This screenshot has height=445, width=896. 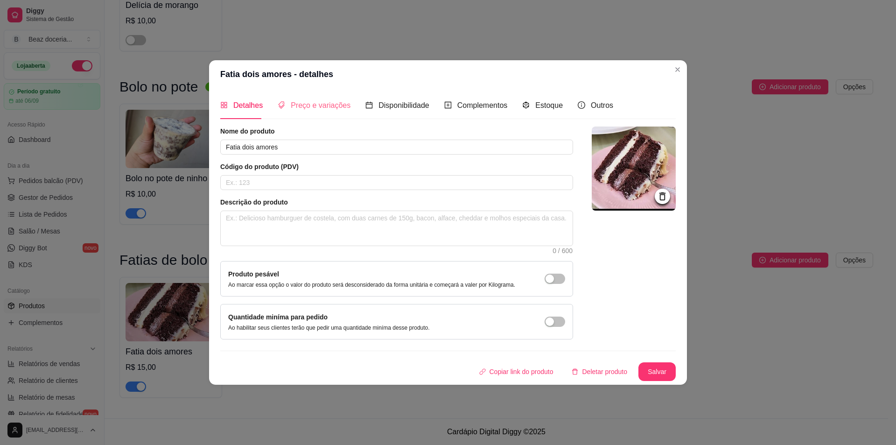 I want to click on p: Ao marcar essa opção o valor do produto será desconsiderado da forma unitária e começará a valer ..., so click(x=371, y=285).